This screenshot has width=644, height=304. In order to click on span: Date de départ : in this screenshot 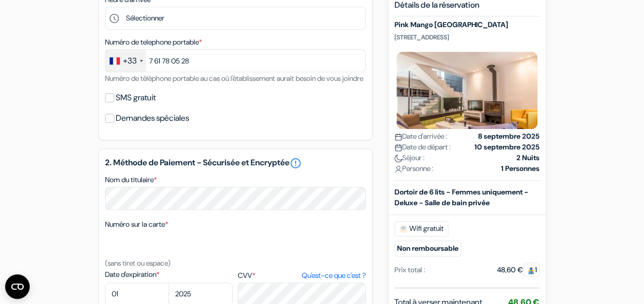, I will do `click(423, 146)`.